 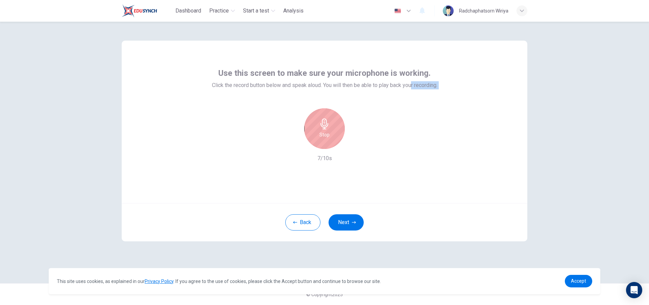 I want to click on h6: Stop, so click(x=325, y=135).